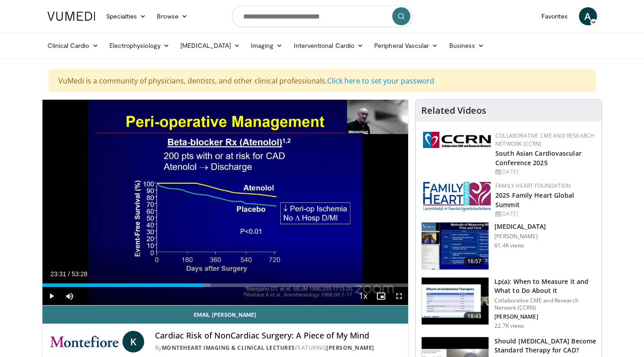 The width and height of the screenshot is (644, 357). What do you see at coordinates (84, 342) in the screenshot?
I see `img: MonteHeart Imaging & Clinical Lectures` at bounding box center [84, 342].